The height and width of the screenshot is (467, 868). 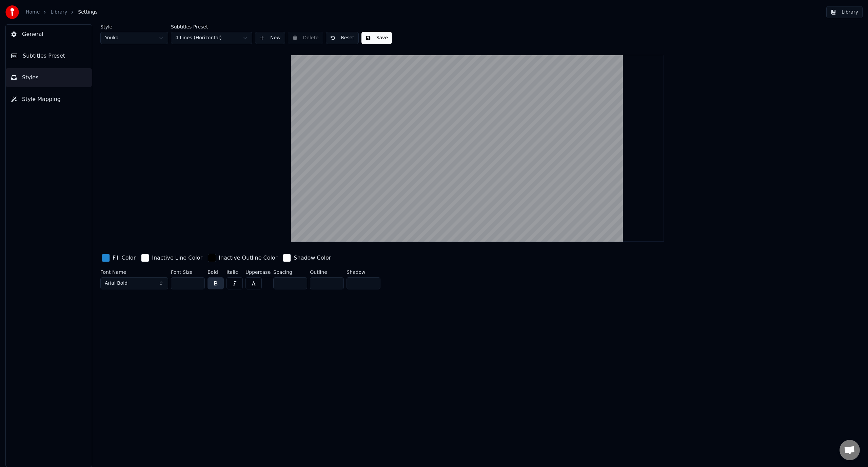 What do you see at coordinates (312, 258) in the screenshot?
I see `div: Shadow Color` at bounding box center [312, 258].